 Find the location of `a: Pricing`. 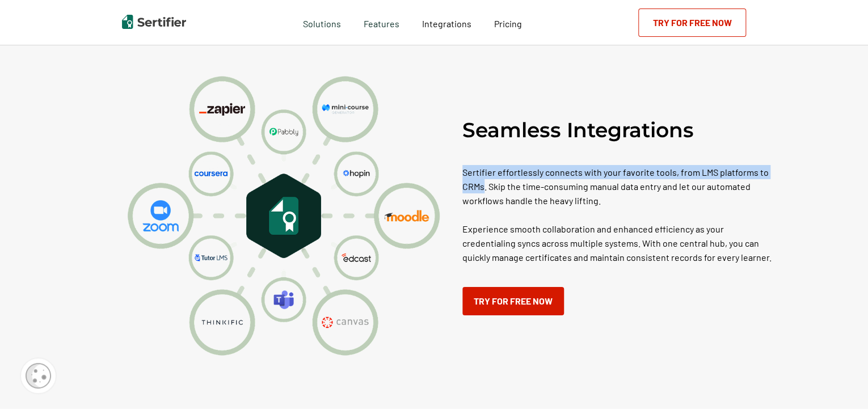

a: Pricing is located at coordinates (508, 22).